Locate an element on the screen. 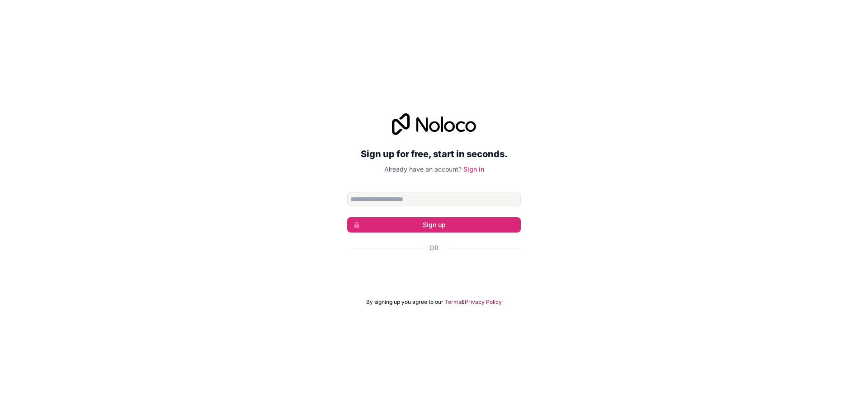 The height and width of the screenshot is (419, 868). a: Privacy Policy is located at coordinates (483, 302).